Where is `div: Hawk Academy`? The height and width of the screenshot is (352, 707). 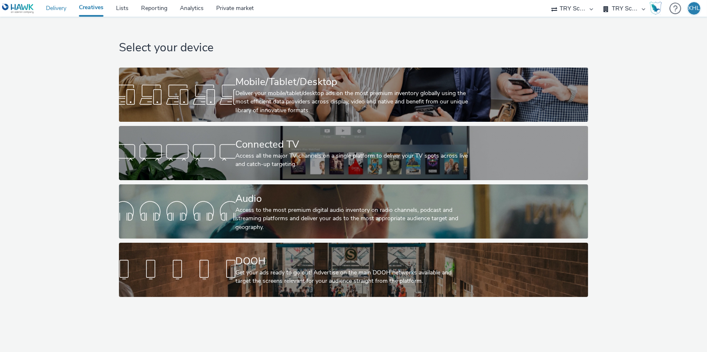
div: Hawk Academy is located at coordinates (655, 8).